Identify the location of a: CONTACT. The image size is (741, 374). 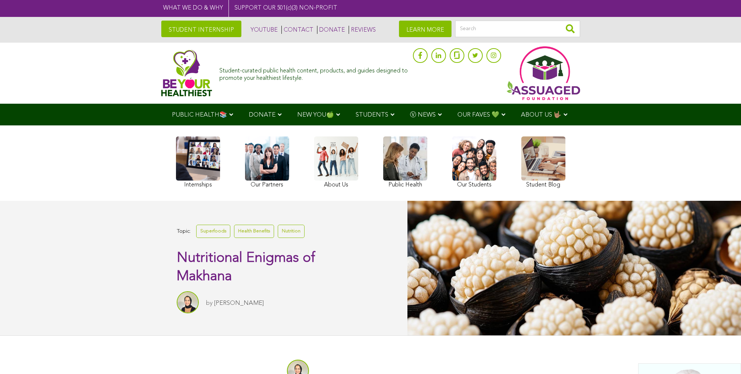
(297, 30).